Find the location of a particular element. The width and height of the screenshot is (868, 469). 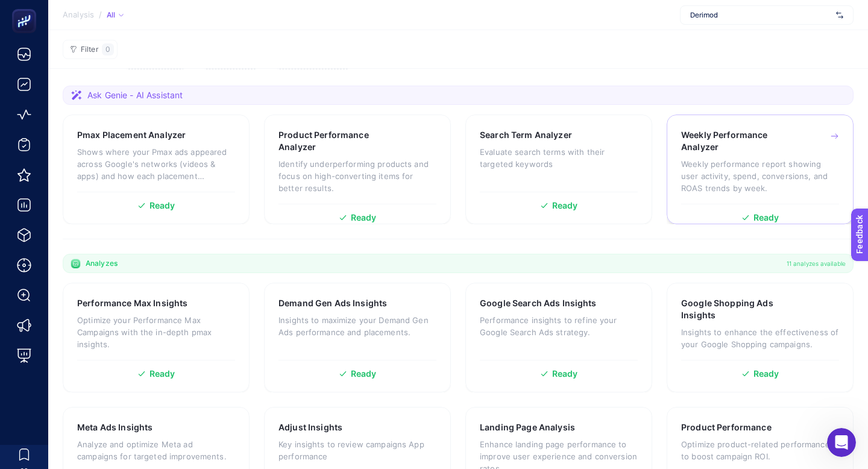

span: Feedback is located at coordinates (26, 9).